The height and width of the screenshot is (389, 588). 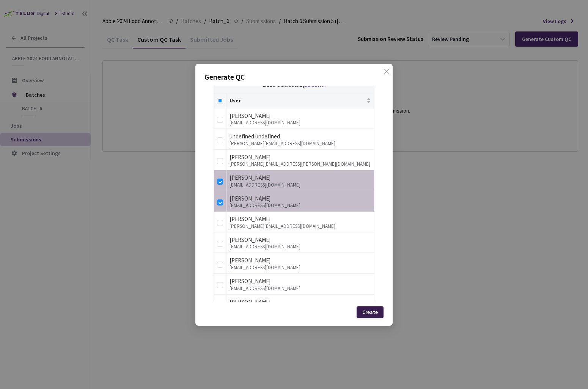 What do you see at coordinates (387, 79) in the screenshot?
I see `span: close` at bounding box center [387, 79].